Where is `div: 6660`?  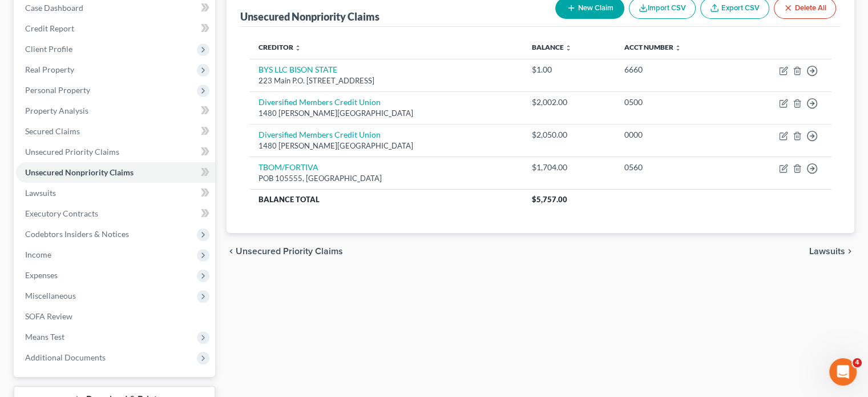 div: 6660 is located at coordinates (675, 70).